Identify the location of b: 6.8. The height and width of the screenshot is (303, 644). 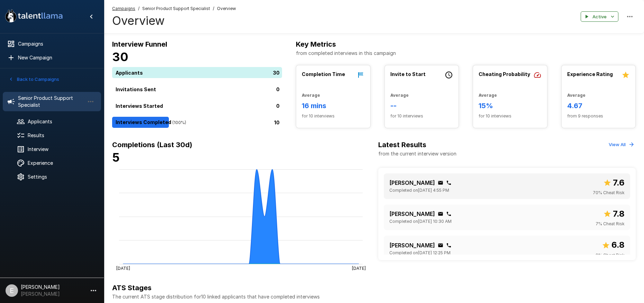
(618, 245).